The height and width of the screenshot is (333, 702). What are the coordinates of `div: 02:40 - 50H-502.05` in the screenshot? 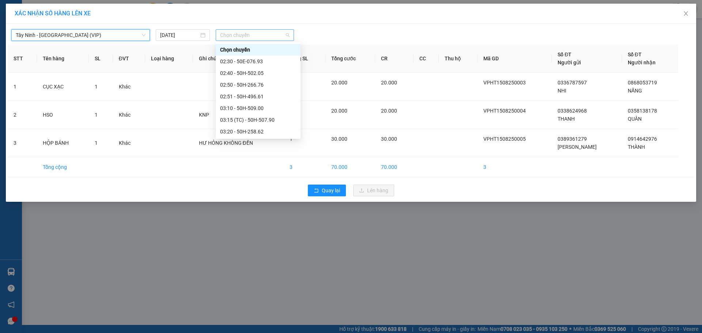 It's located at (258, 73).